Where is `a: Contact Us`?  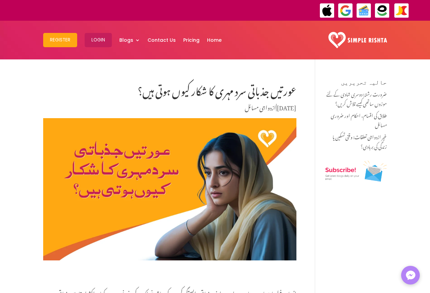
a: Contact Us is located at coordinates (162, 40).